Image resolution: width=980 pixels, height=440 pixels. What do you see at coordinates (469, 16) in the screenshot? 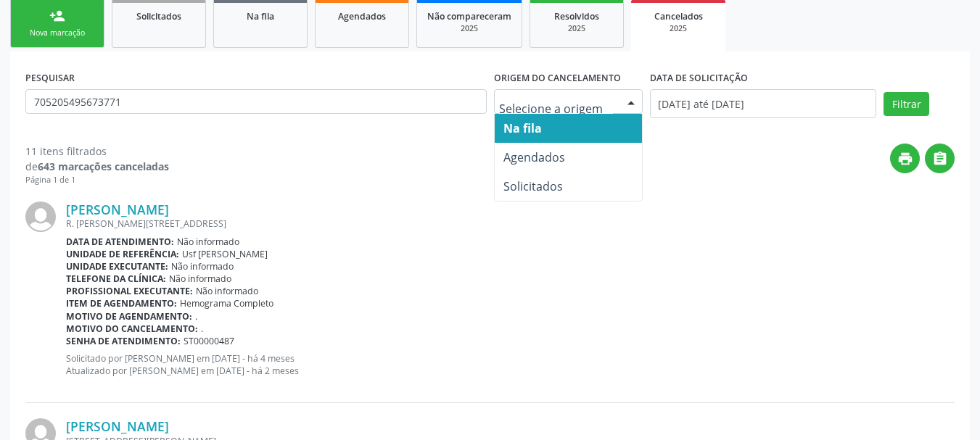
I see `span: Não compareceram` at bounding box center [469, 16].